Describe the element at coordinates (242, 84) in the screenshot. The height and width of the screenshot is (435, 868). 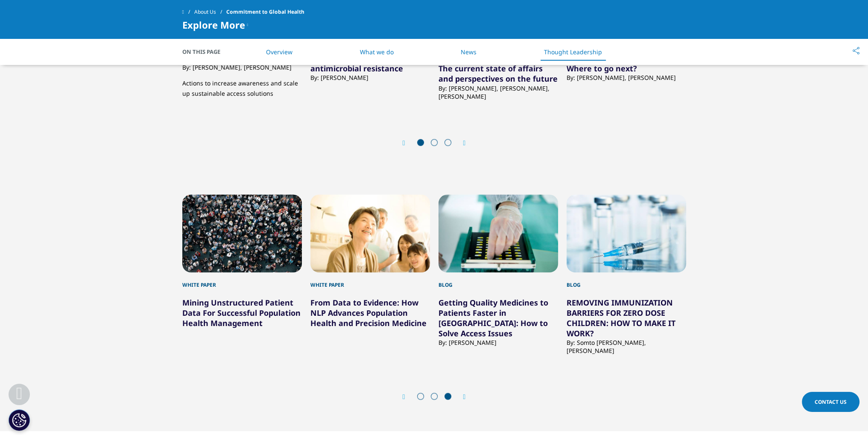
I see `p: Actions to increase awareness and scale up sustainable access solutions` at that location.